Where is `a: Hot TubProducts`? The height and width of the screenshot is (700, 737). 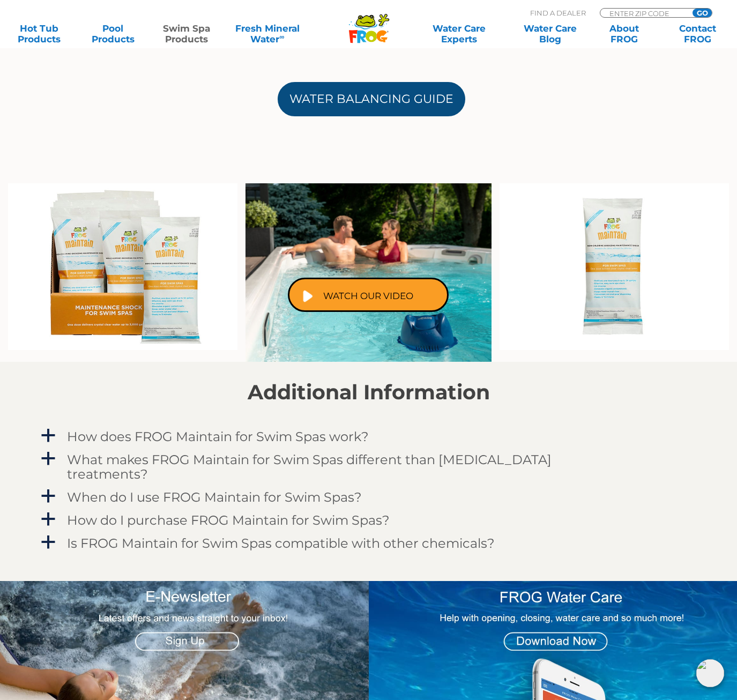 a: Hot TubProducts is located at coordinates (39, 34).